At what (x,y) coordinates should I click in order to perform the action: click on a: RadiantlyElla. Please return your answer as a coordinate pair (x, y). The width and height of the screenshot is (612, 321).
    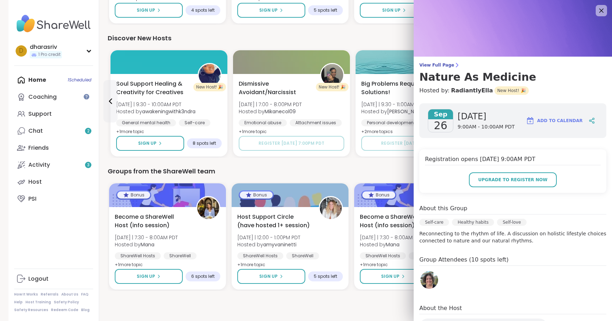
    Looking at the image, I should click on (472, 91).